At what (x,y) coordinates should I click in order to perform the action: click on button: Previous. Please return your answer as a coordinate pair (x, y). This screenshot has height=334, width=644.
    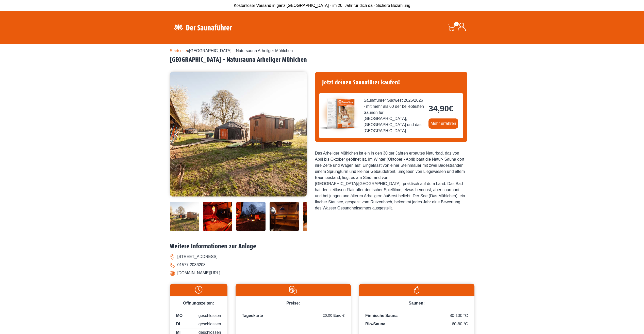
    Looking at the image, I should click on (181, 136).